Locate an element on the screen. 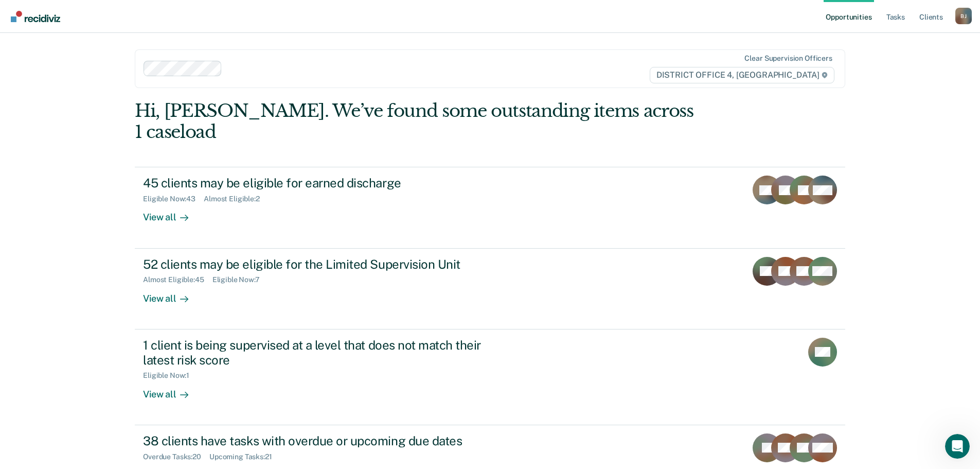  div: Clear supervision officers is located at coordinates (788, 58).